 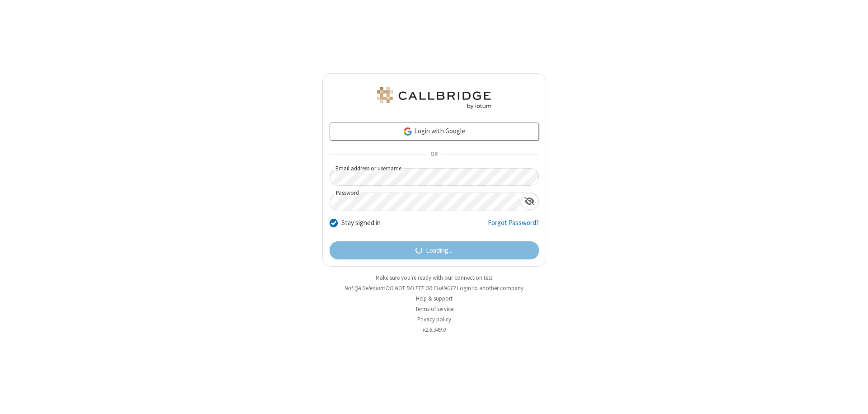 What do you see at coordinates (490, 288) in the screenshot?
I see `button: Login to another company` at bounding box center [490, 288].